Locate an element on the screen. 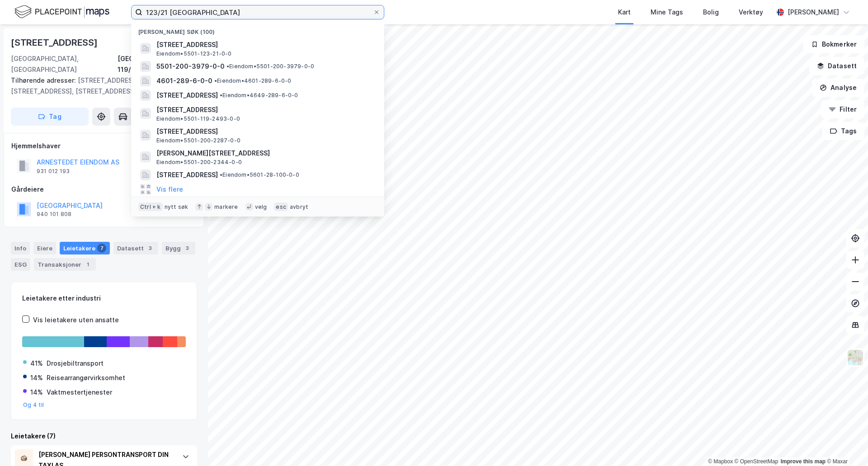 The height and width of the screenshot is (466, 868). span: Eiendom • 5501-200-2344-0-0 is located at coordinates (199, 162).